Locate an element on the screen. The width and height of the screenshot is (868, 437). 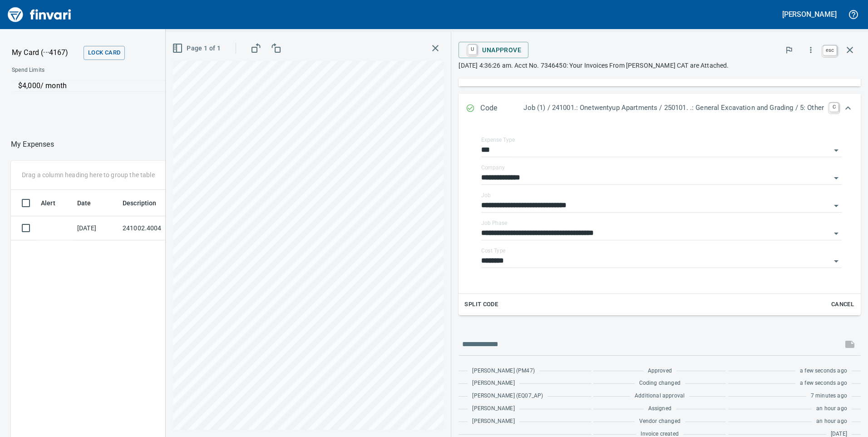
span: Unapprove is located at coordinates (494, 50).